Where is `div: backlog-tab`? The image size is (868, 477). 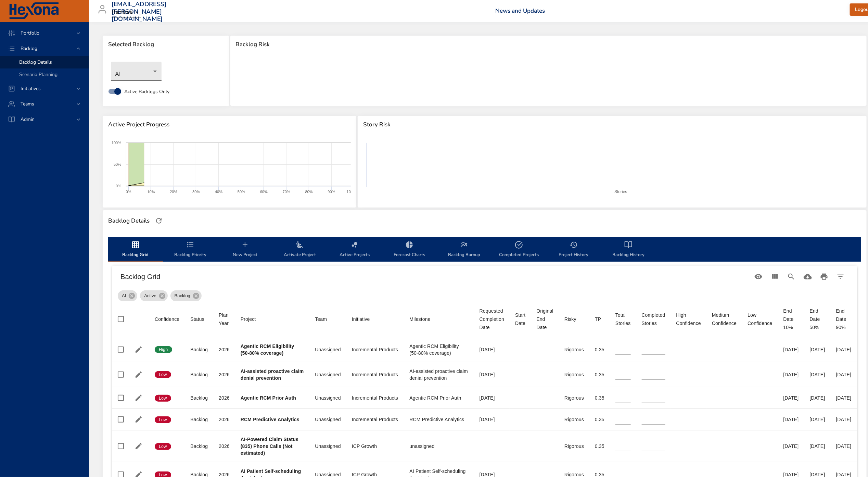
div: backlog-tab is located at coordinates (485, 249).